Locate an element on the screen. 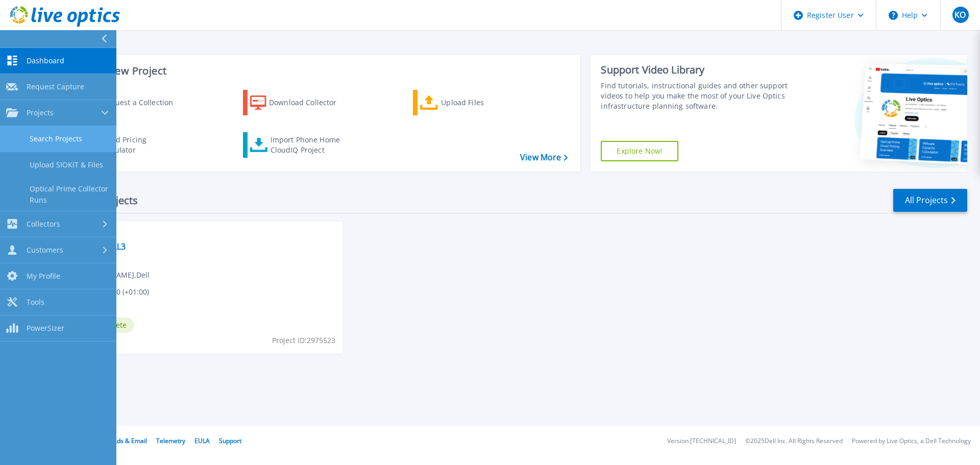 The width and height of the screenshot is (980, 465). a: Upload Files is located at coordinates (469, 102).